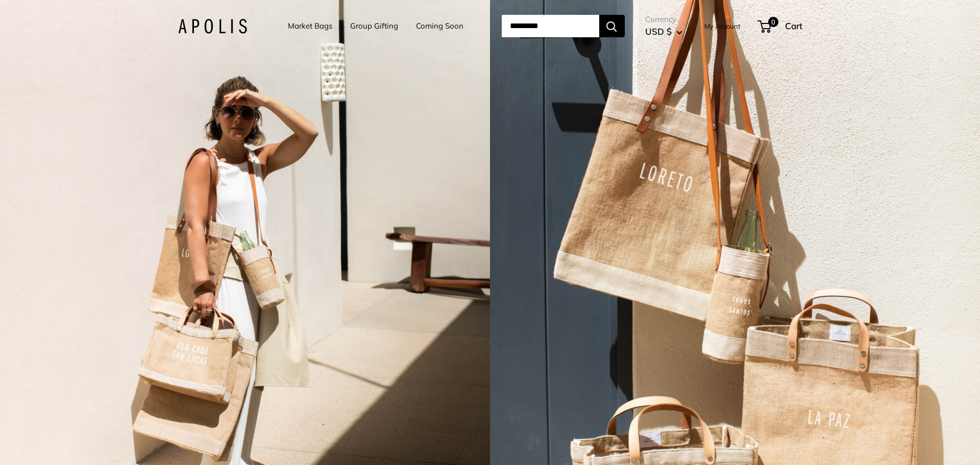 The height and width of the screenshot is (465, 980). What do you see at coordinates (612, 26) in the screenshot?
I see `button: Search` at bounding box center [612, 26].